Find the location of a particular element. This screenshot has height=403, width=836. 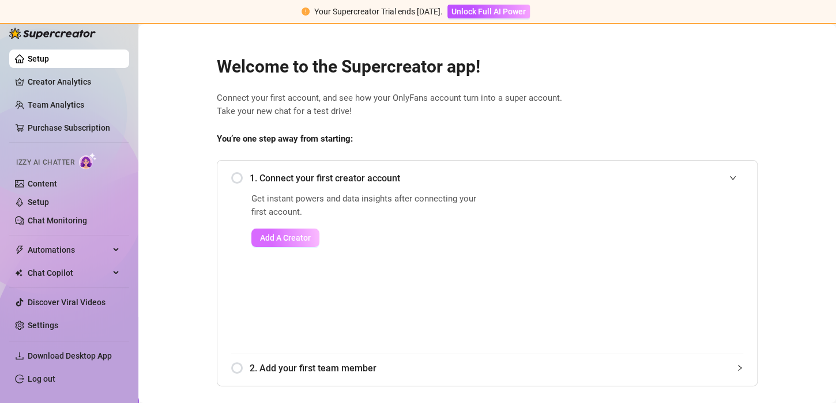

a: Unlock Full AI Power is located at coordinates (488, 12).